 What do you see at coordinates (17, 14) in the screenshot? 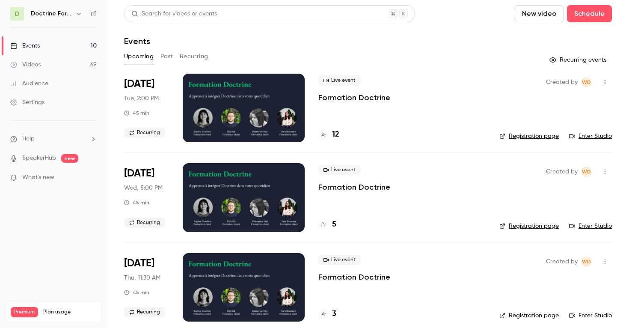
I see `span: D` at bounding box center [17, 14].